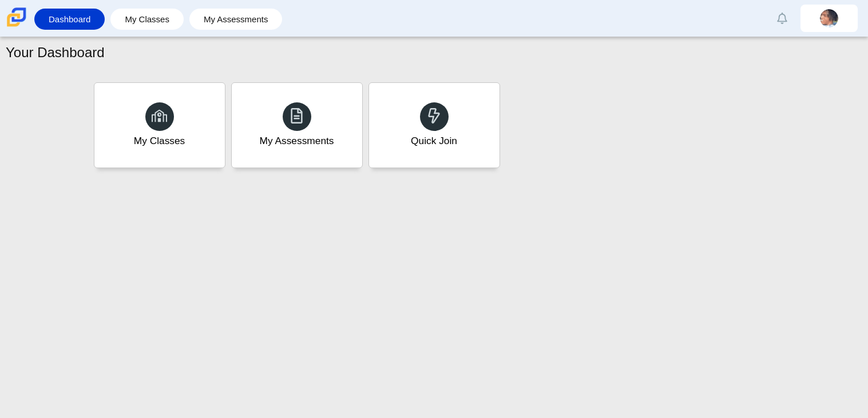 This screenshot has height=418, width=868. What do you see at coordinates (434, 141) in the screenshot?
I see `div: Quick Join` at bounding box center [434, 141].